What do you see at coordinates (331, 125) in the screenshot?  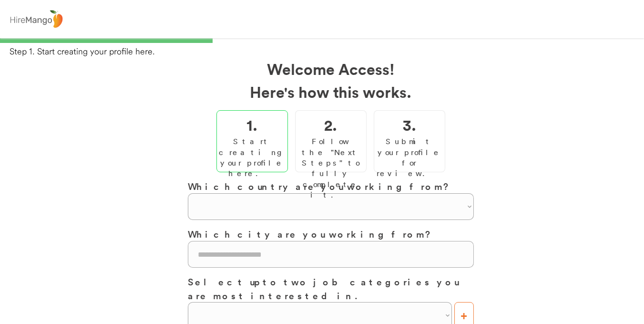 I see `h2: 2.` at bounding box center [331, 125].